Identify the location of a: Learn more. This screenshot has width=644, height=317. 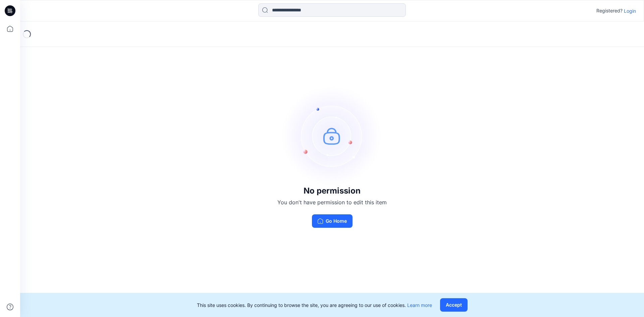
(420, 305).